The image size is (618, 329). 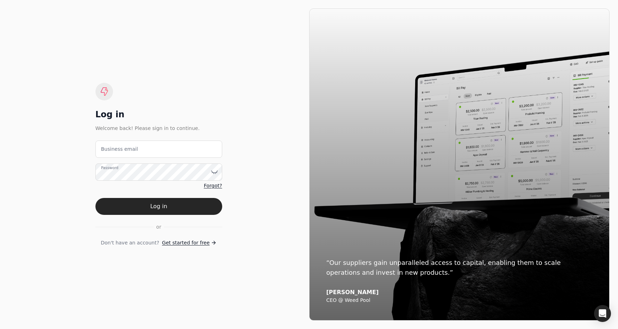 What do you see at coordinates (186, 243) in the screenshot?
I see `span: Get started for free` at bounding box center [186, 243].